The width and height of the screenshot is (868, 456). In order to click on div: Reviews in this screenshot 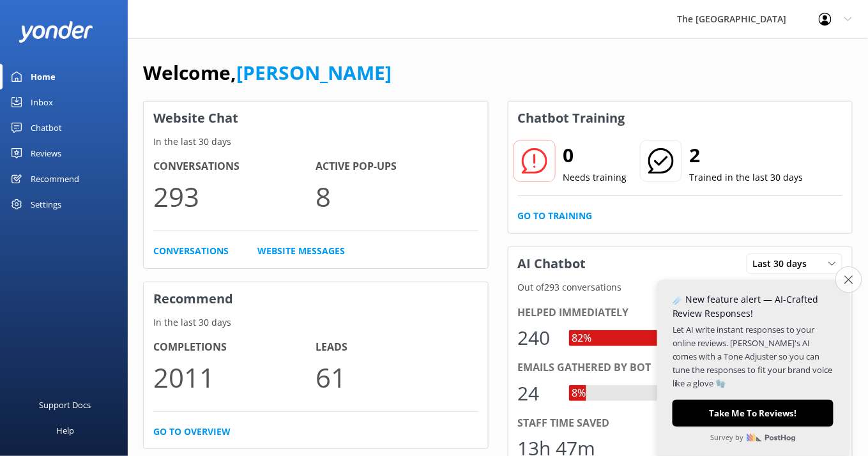, I will do `click(46, 153)`.